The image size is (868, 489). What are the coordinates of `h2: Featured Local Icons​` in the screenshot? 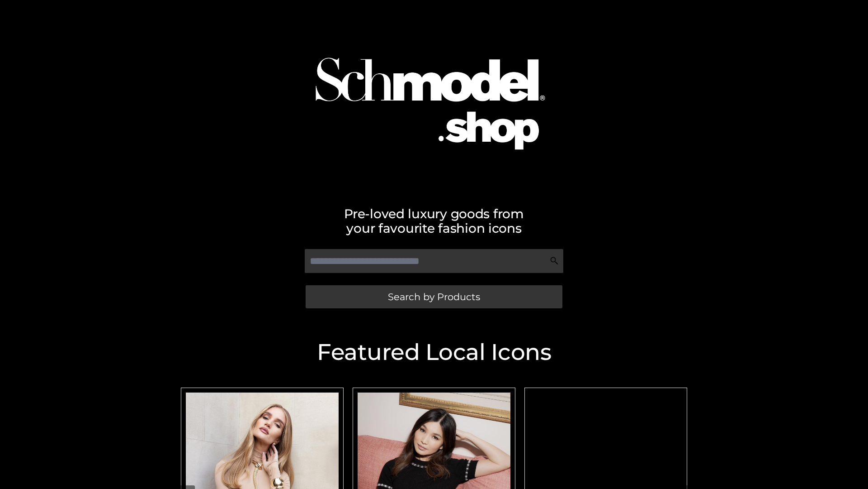 It's located at (434, 352).